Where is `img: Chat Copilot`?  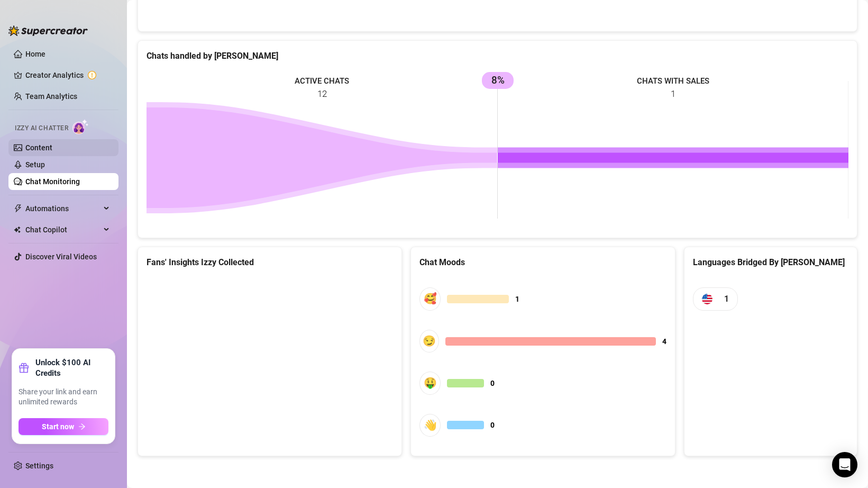 img: Chat Copilot is located at coordinates (17, 230).